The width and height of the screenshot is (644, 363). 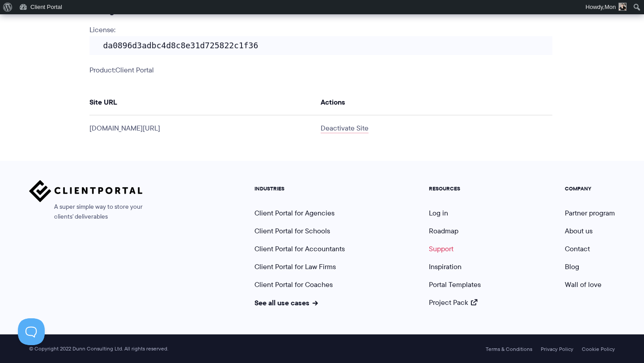 I want to click on a: Blog, so click(x=572, y=267).